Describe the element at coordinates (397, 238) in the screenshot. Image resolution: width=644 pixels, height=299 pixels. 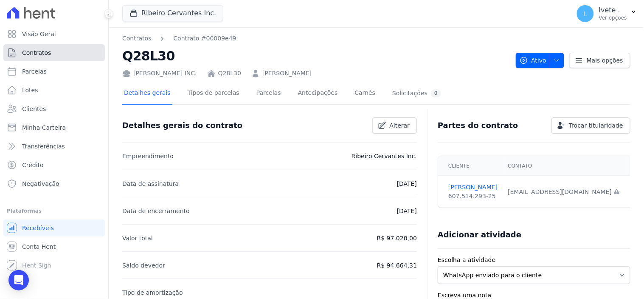
I see `p: R$ 97.020,00` at that location.